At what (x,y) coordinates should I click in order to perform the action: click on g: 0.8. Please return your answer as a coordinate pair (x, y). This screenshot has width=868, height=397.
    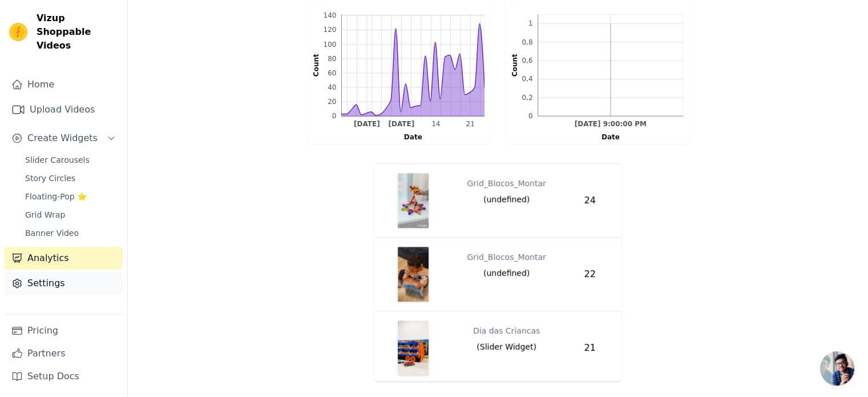
    Looking at the image, I should click on (527, 41).